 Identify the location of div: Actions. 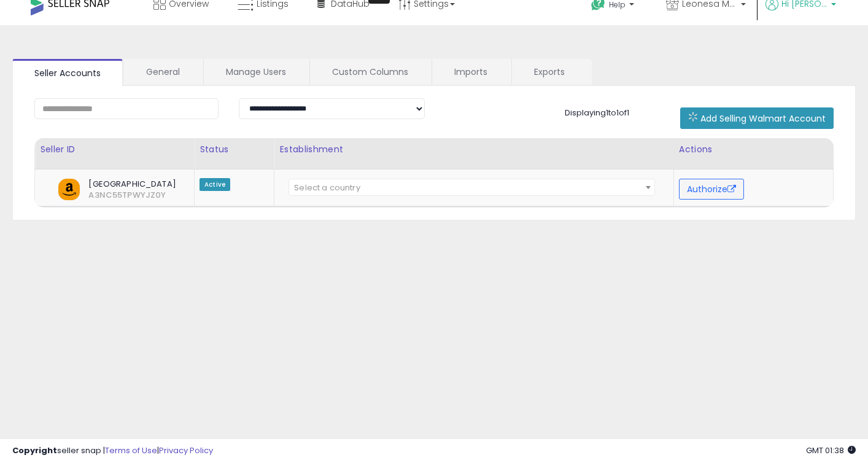
(753, 149).